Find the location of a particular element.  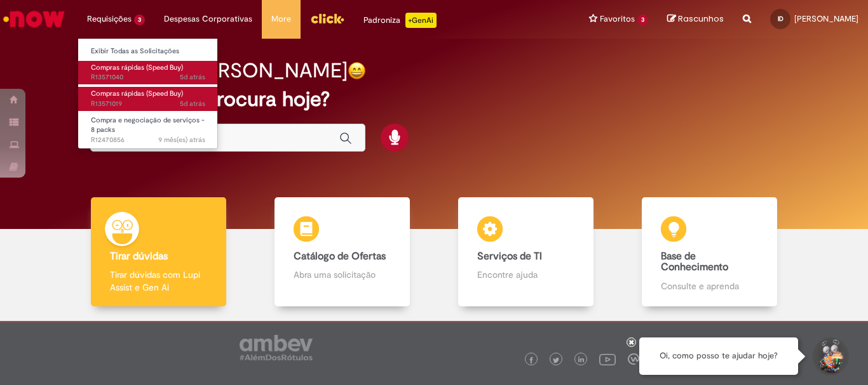

b: Catálogo de Ofertas is located at coordinates (340, 257).